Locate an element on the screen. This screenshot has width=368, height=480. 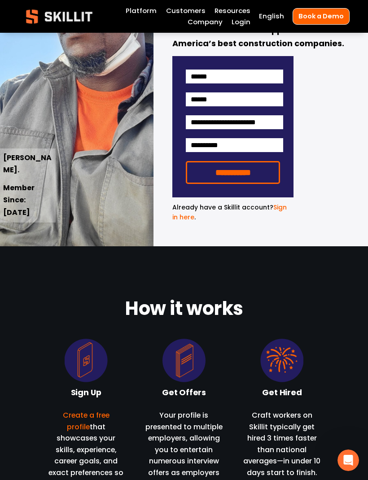
a: folder dropdown is located at coordinates (232, 10).